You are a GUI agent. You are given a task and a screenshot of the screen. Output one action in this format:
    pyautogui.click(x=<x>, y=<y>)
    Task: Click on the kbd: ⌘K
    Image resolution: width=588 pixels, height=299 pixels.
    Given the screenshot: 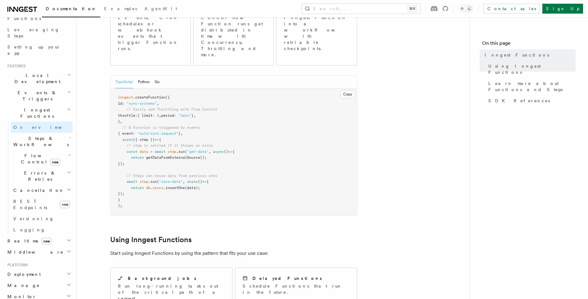 What is the action you would take?
    pyautogui.click(x=412, y=9)
    